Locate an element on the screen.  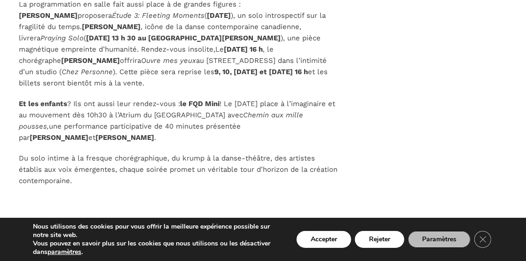
span: , le chorégraphe is located at coordinates (146, 55).